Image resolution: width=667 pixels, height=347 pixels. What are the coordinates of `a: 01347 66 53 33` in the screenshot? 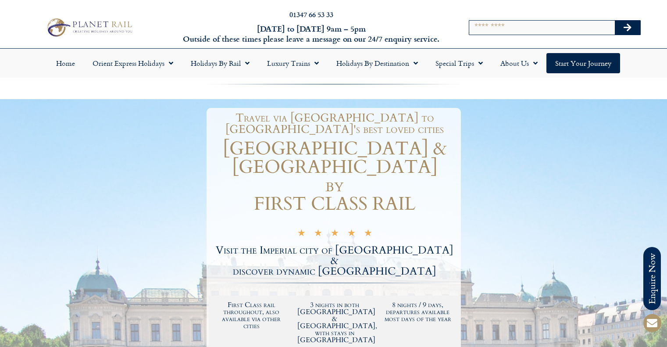 It's located at (311, 14).